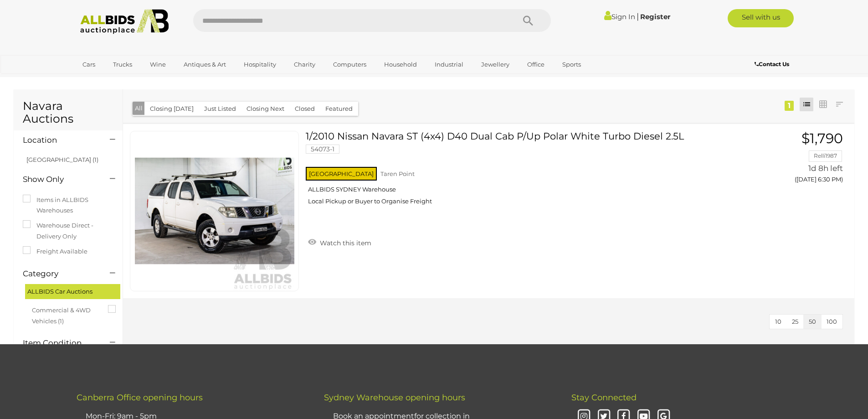 This screenshot has width=868, height=419. I want to click on span: Commercial & 4WD Vehicles (1), so click(66, 314).